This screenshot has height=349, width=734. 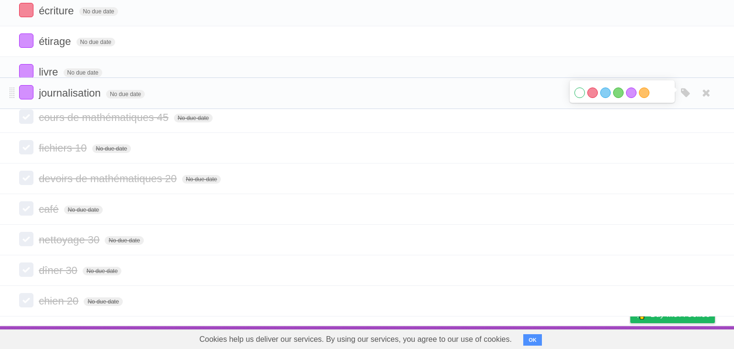 What do you see at coordinates (631, 338) in the screenshot?
I see `a: Privacy` at bounding box center [631, 338].